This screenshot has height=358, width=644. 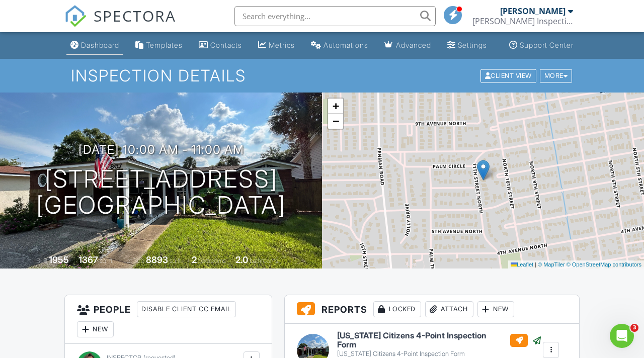 What do you see at coordinates (346, 45) in the screenshot?
I see `div: Automations` at bounding box center [346, 45].